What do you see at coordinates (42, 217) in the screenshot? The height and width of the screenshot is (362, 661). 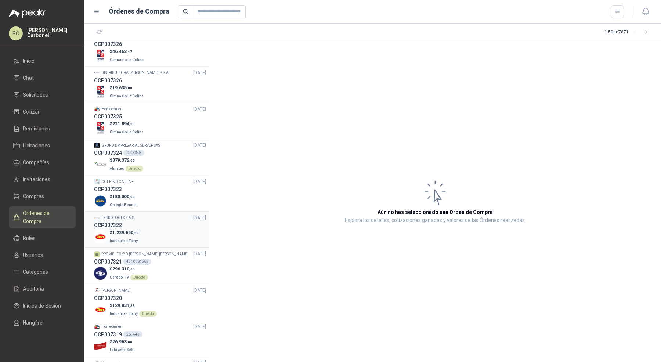 I see `a: Órdenes de Compra` at bounding box center [42, 217].